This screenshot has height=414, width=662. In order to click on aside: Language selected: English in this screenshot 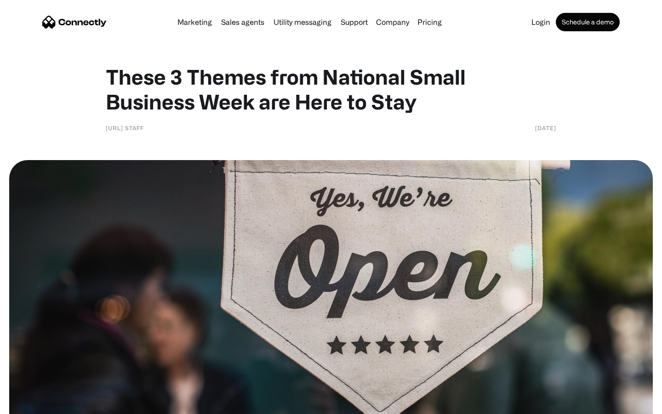, I will do `click(32, 404)`.